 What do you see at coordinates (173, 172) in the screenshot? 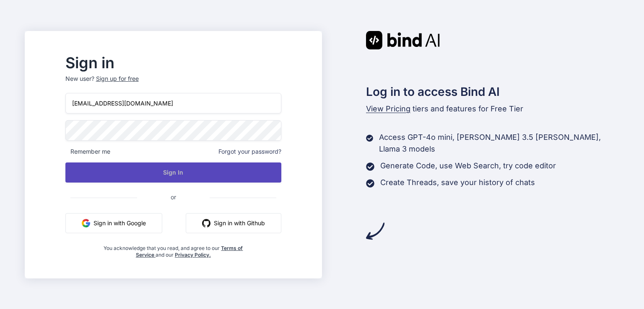
I see `button: Sign In` at bounding box center [173, 172].